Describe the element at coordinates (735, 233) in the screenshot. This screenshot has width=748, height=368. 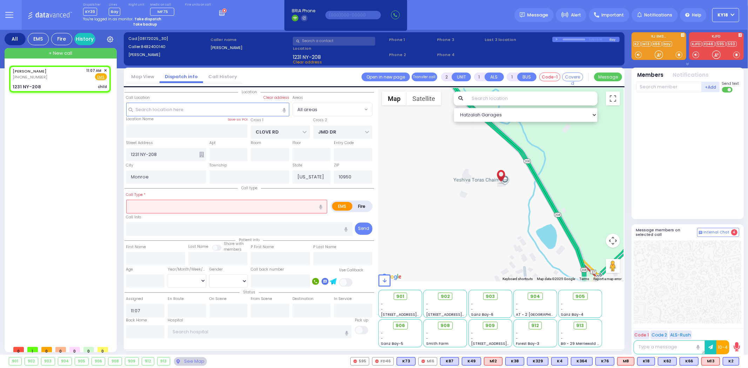
I see `span: 4` at that location.